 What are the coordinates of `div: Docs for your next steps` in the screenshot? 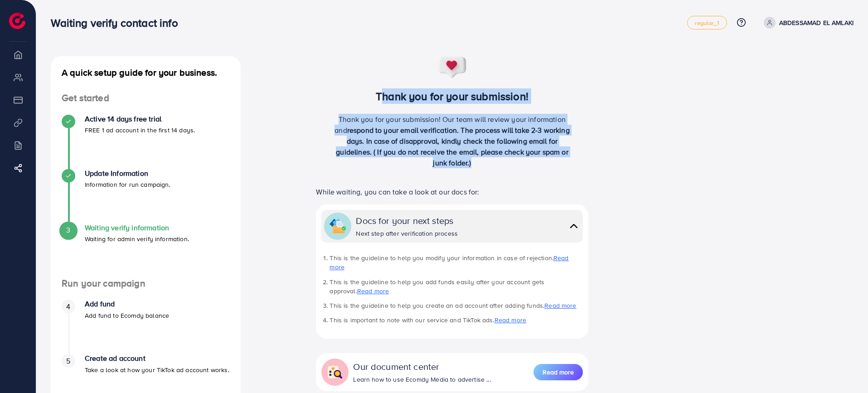 It's located at (406, 220).